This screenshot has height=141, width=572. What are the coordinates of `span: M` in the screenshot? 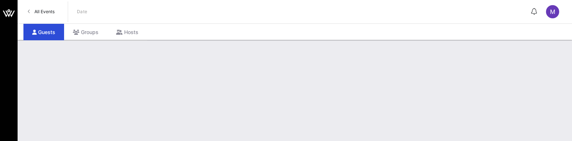 It's located at (552, 12).